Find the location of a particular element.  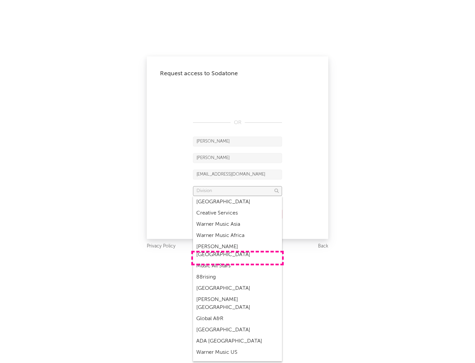

div: Warner Music Asia is located at coordinates (238, 224).